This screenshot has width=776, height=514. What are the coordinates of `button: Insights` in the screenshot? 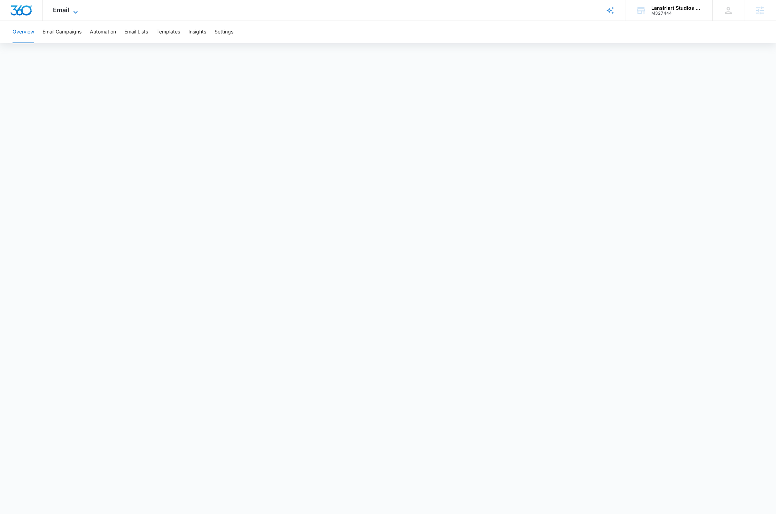 It's located at (197, 32).